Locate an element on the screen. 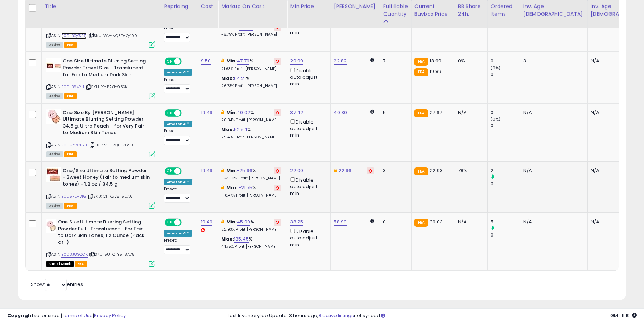 This screenshot has width=644, height=323. div: 2 is located at coordinates (505, 171).